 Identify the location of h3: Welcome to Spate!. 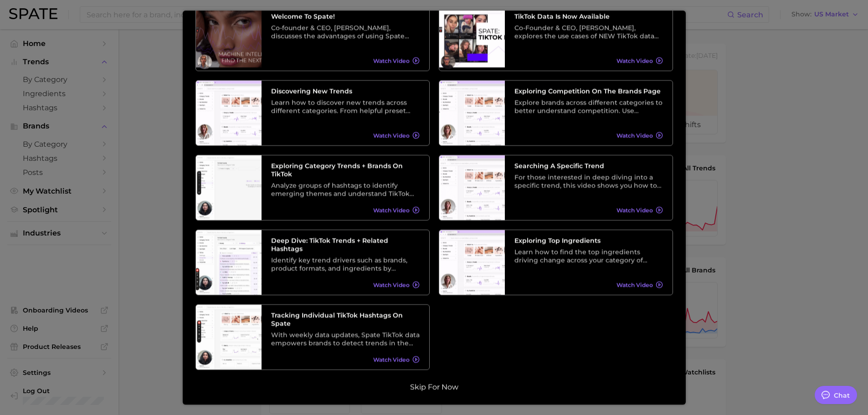
(345, 16).